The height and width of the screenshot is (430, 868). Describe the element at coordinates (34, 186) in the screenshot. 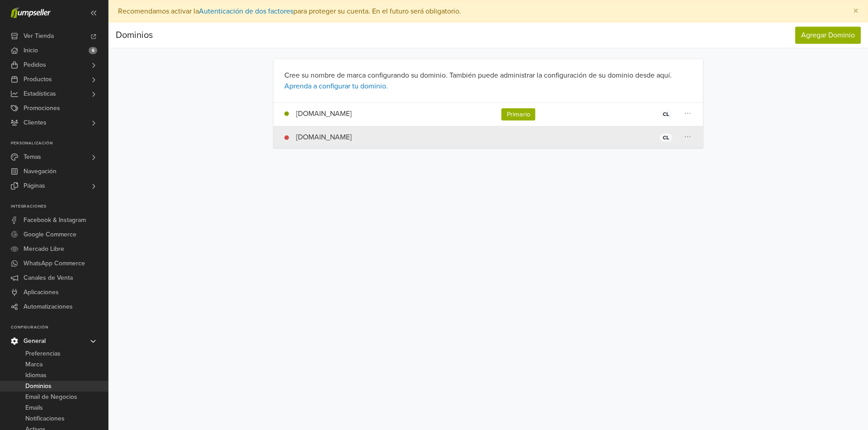

I see `span: Páginas` at that location.